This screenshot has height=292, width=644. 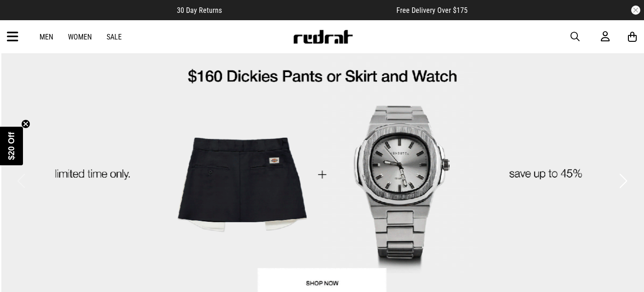 What do you see at coordinates (623, 181) in the screenshot?
I see `button: Next slide` at bounding box center [623, 181].